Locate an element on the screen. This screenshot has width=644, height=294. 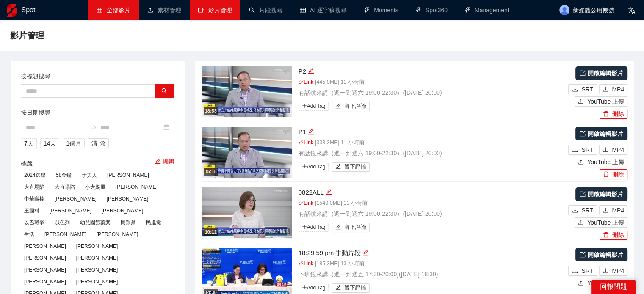
a: search片段搜尋 is located at coordinates (266, 10).